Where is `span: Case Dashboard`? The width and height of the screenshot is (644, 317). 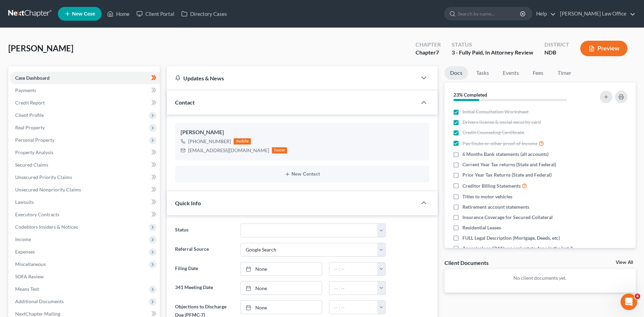
span: Case Dashboard is located at coordinates (32, 77).